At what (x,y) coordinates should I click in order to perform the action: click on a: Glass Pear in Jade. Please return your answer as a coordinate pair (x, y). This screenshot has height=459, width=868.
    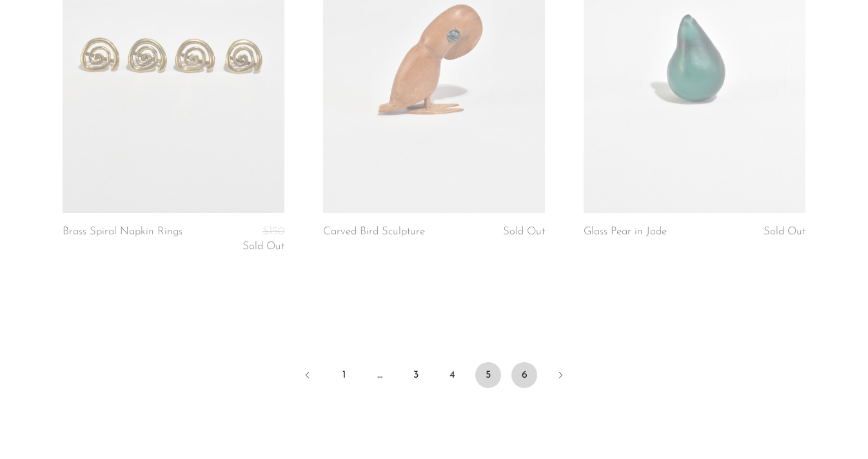
    Looking at the image, I should click on (625, 232).